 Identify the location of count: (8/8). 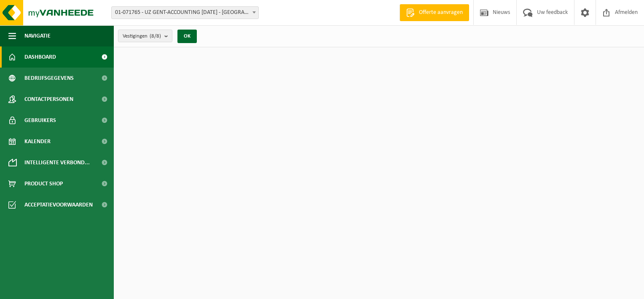
(155, 36).